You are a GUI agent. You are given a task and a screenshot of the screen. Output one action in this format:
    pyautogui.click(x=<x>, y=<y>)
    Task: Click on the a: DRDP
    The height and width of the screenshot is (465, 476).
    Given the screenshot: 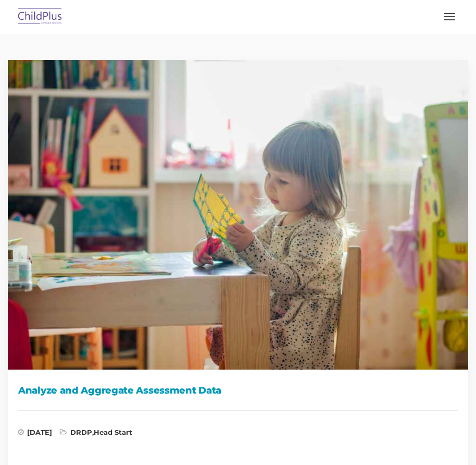 What is the action you would take?
    pyautogui.click(x=82, y=432)
    